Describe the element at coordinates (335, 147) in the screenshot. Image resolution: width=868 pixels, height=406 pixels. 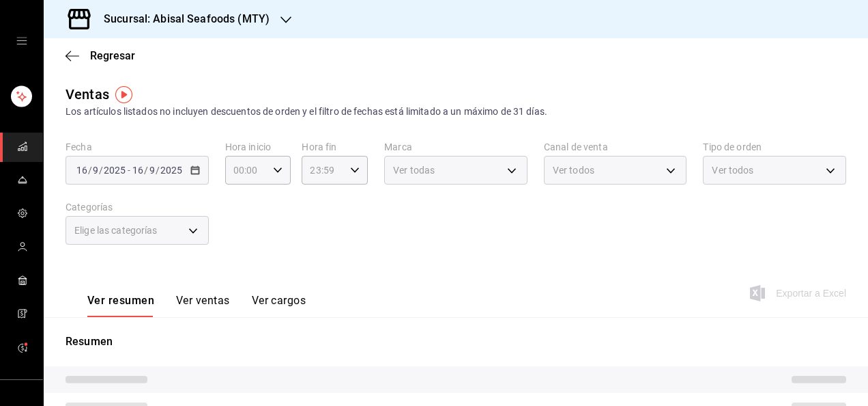
I see `label: Hora fin` at that location.